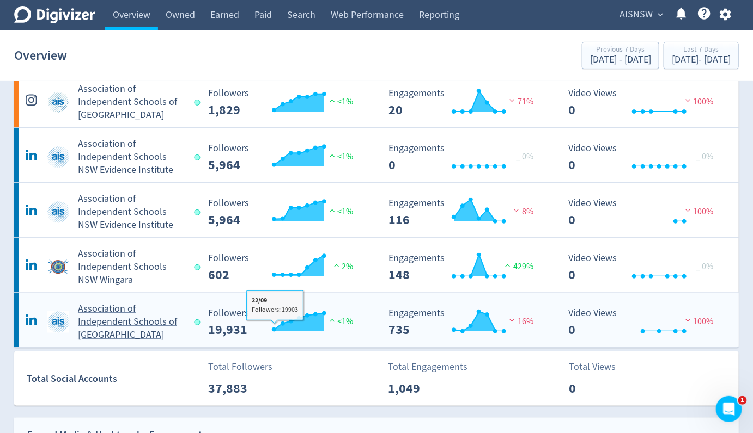 Image resolution: width=753 pixels, height=433 pixels. I want to click on h1: Overview, so click(40, 56).